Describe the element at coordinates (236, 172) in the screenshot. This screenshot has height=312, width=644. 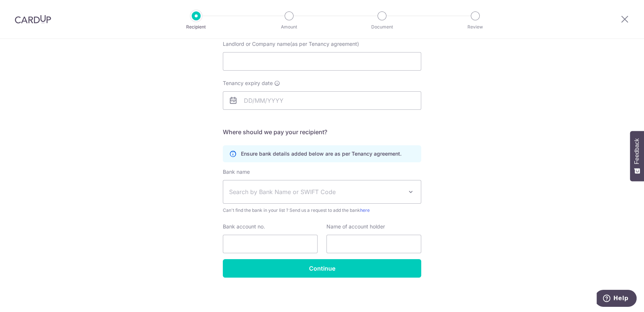
I see `label: Bank name` at that location.